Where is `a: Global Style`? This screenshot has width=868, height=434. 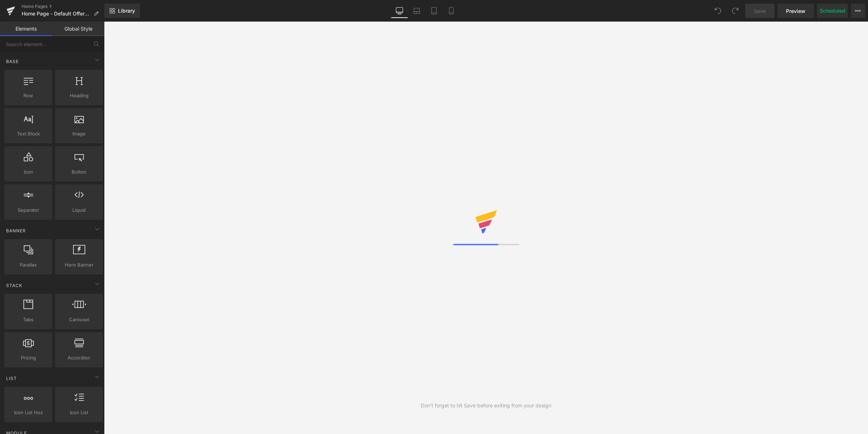 a: Global Style is located at coordinates (78, 29).